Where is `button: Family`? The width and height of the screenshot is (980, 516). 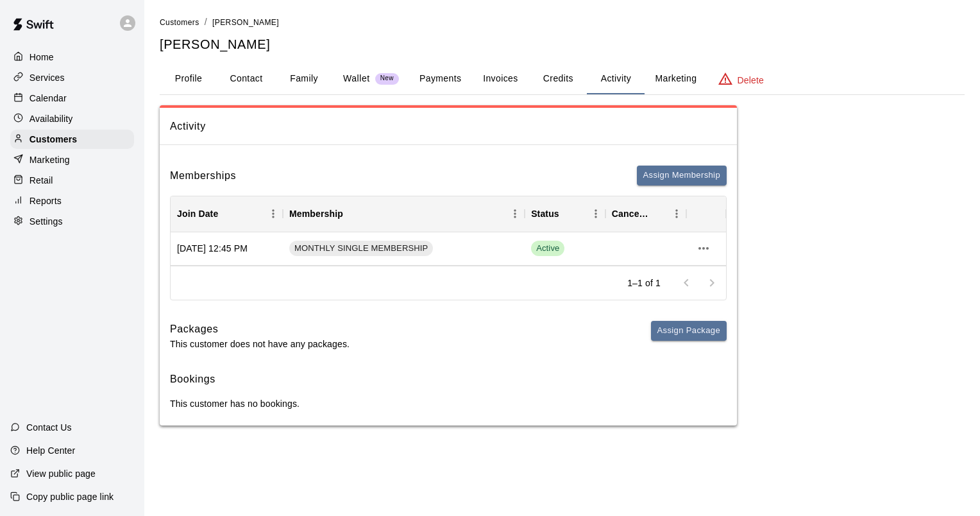 button: Family is located at coordinates (304, 79).